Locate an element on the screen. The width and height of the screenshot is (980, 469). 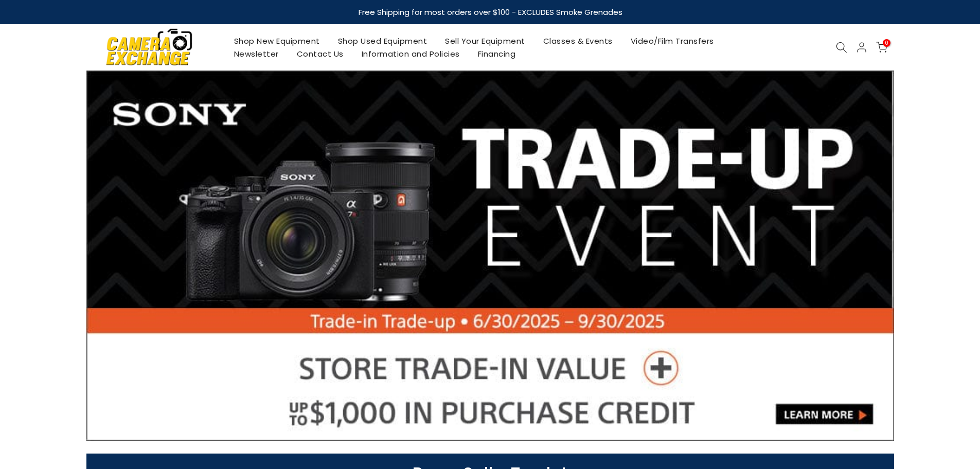
a: Classes & Events is located at coordinates (578, 41).